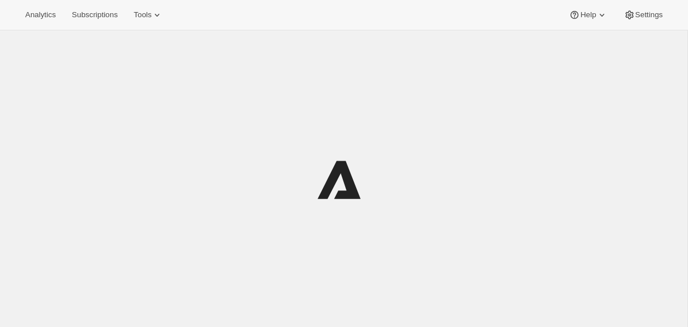 Image resolution: width=688 pixels, height=327 pixels. I want to click on button: Subscriptions, so click(95, 15).